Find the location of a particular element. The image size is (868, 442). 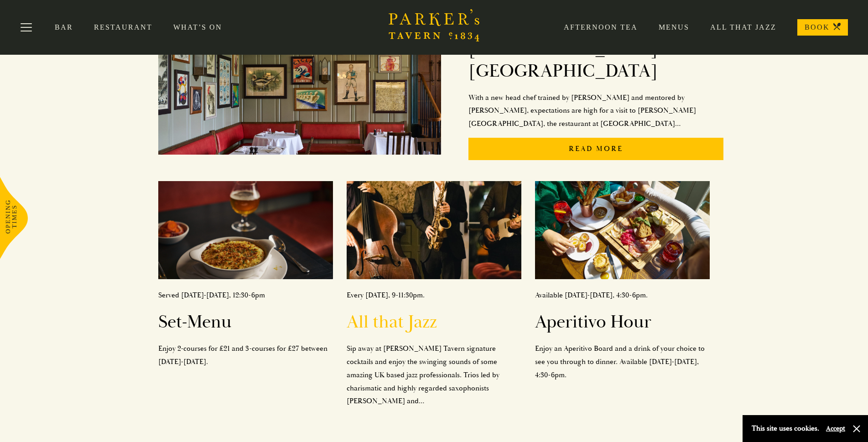

button: Close and accept is located at coordinates (857, 429).